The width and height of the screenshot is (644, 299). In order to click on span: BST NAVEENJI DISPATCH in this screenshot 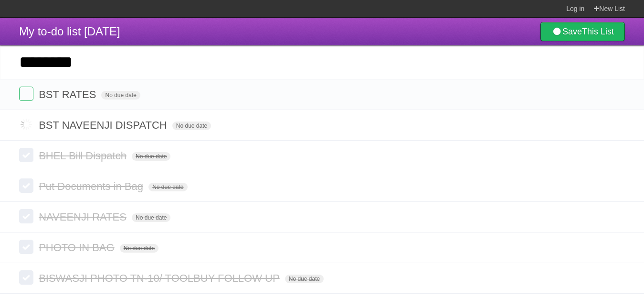, I will do `click(104, 125)`.